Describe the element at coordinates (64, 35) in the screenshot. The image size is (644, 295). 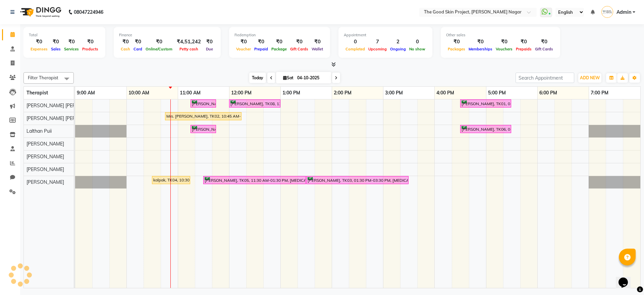
I see `div: Total` at that location.